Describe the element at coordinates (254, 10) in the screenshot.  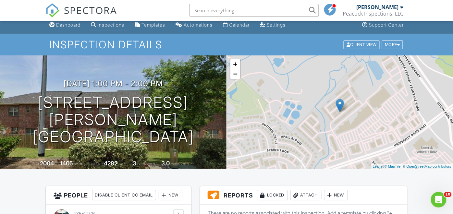
I see `input: Search everything...` at that location.